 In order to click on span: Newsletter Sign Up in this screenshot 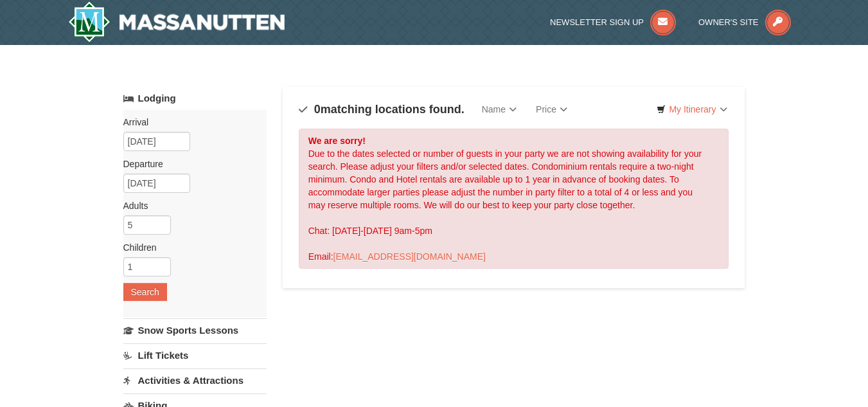, I will do `click(597, 22)`.